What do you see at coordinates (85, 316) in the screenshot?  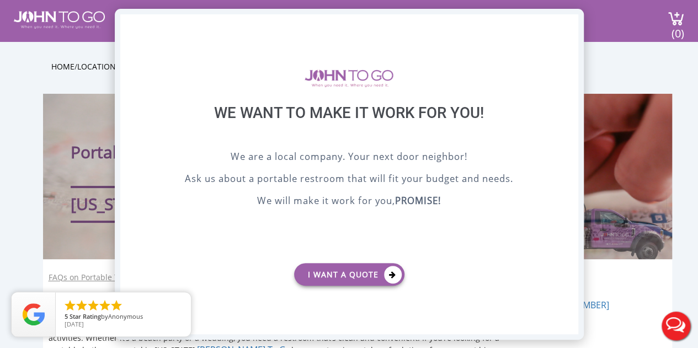 I see `span: Star Rating` at bounding box center [85, 316].